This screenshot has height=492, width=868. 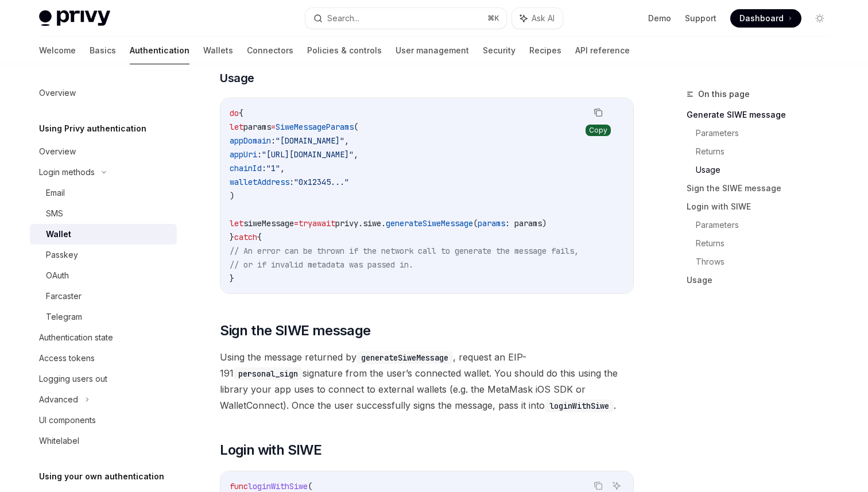 I want to click on a: Support, so click(x=700, y=18).